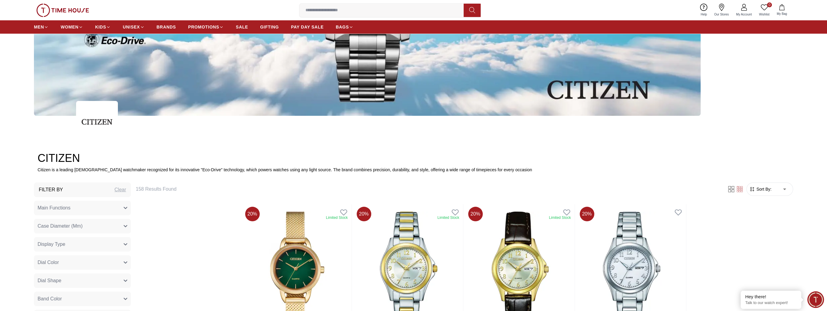 Image resolution: width=827 pixels, height=311 pixels. I want to click on span: SALE, so click(242, 27).